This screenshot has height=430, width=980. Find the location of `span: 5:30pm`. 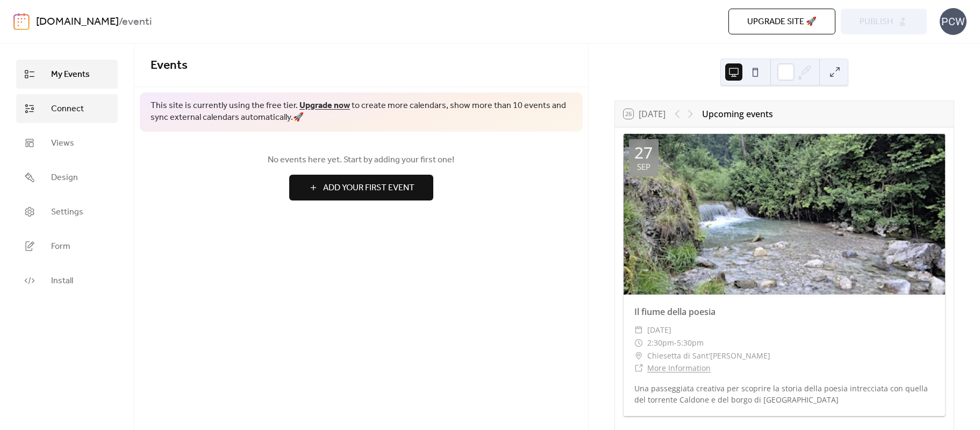

span: 5:30pm is located at coordinates (690, 343).